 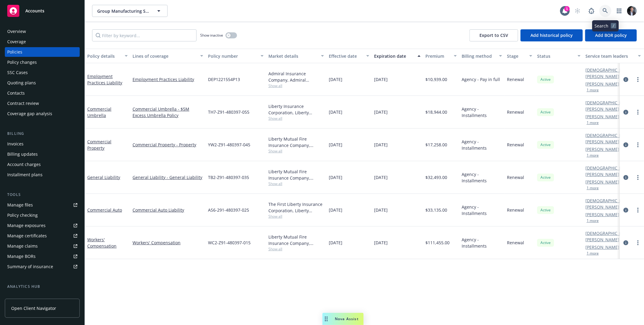 What do you see at coordinates (108, 56) in the screenshot?
I see `button: Policy details` at bounding box center [108, 56].